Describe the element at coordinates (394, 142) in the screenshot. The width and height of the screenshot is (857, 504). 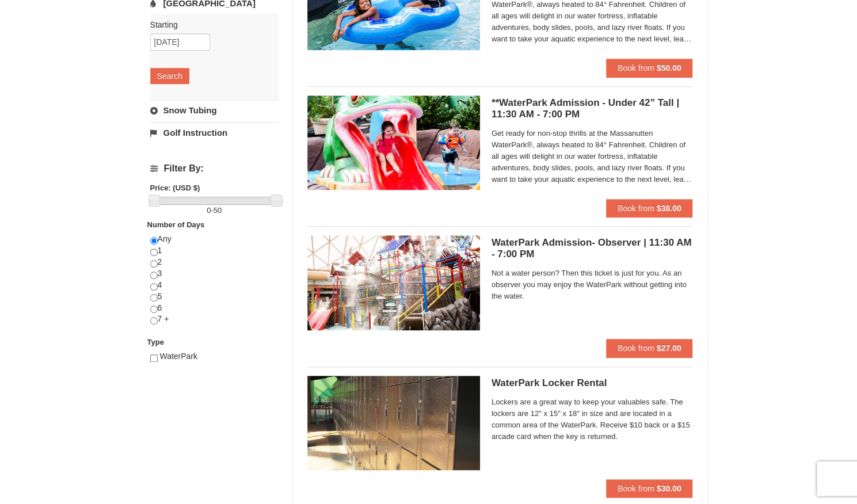
I see `img: 6619917-732-e1c471e4.jpg` at that location.